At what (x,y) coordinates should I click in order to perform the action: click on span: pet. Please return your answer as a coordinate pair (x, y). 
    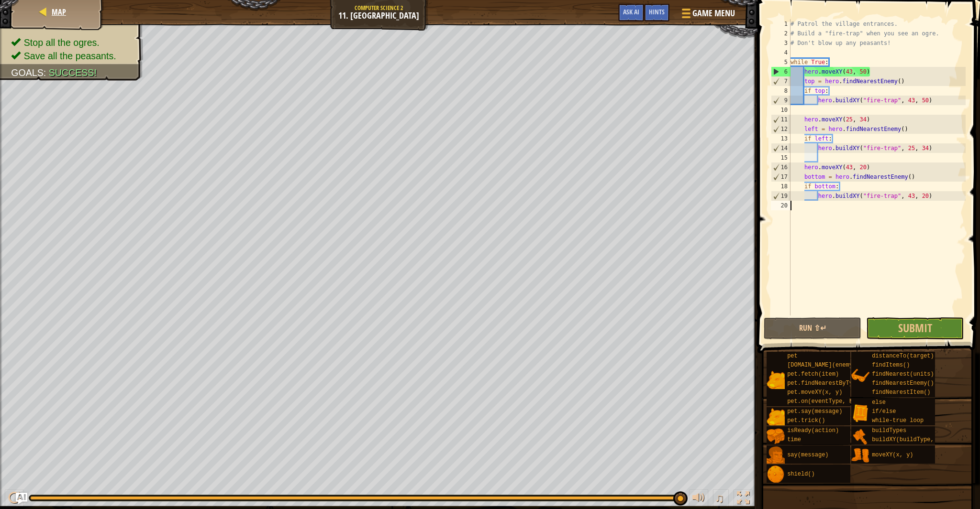
    Looking at the image, I should click on (792, 356).